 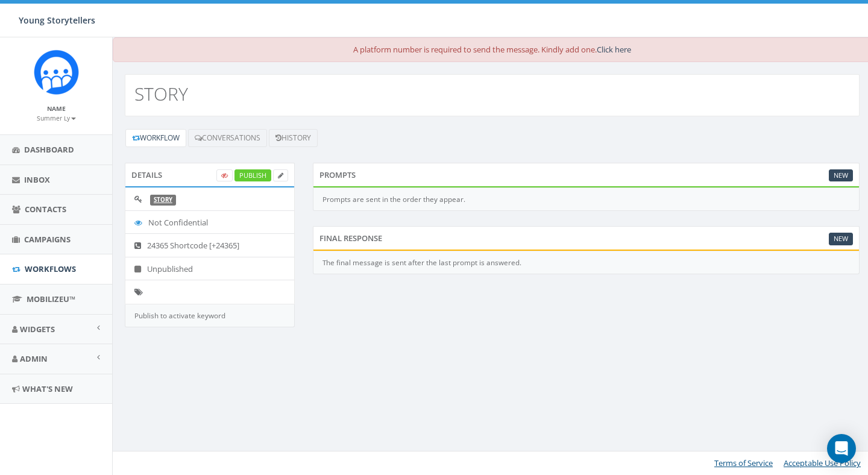 What do you see at coordinates (586, 238) in the screenshot?
I see `div: Final Response` at bounding box center [586, 238].